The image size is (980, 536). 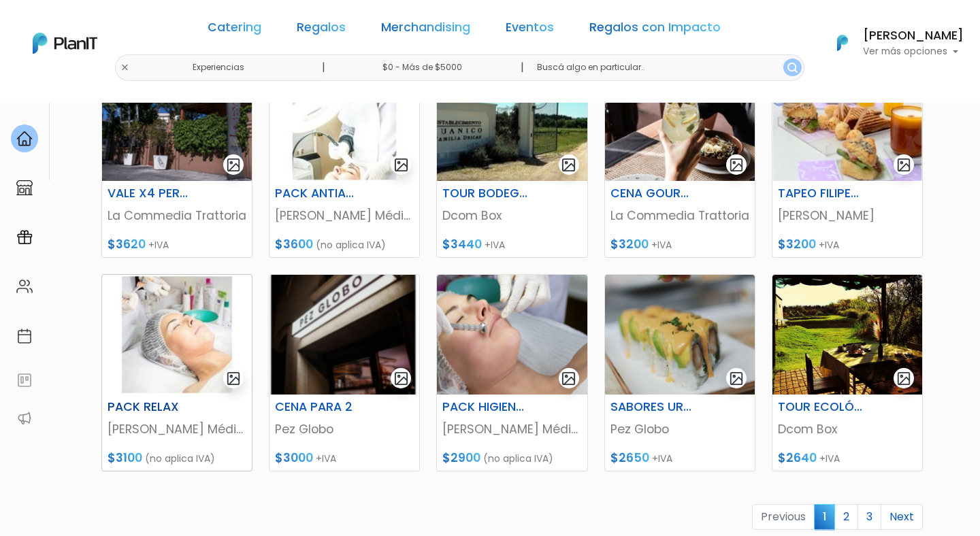 I want to click on img: marketplace-4ceaa7011d94191e9ded77b95e3339b90024bf715f7c57f8cf31f2d8c509eaba.svg, so click(x=24, y=187).